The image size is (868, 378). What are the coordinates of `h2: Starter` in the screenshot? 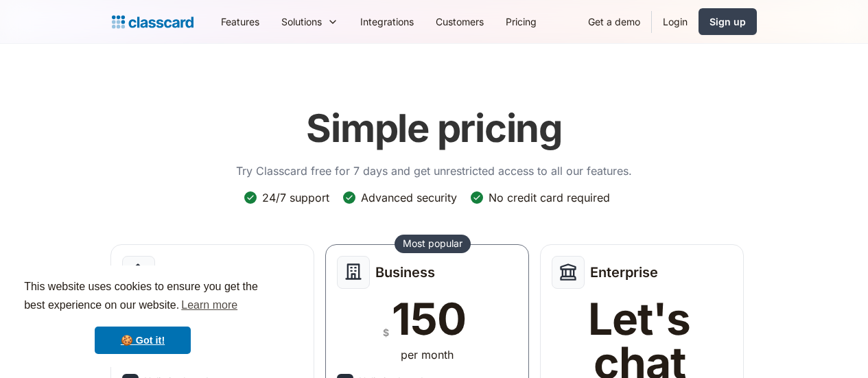 It's located at (184, 272).